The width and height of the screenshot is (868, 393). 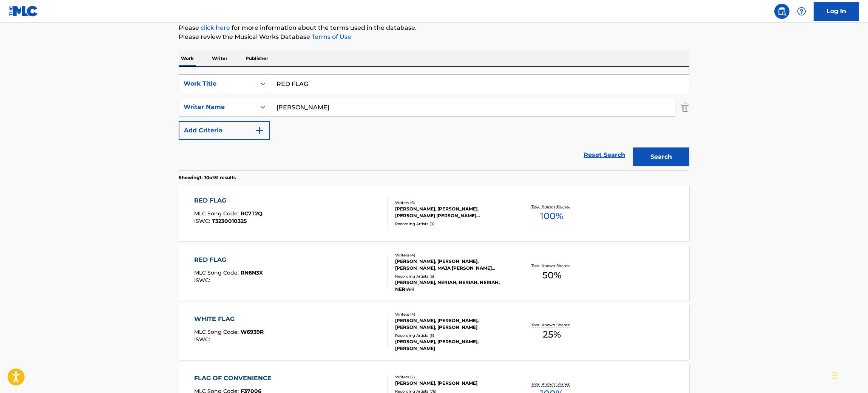 I want to click on form: Search Form, so click(x=434, y=123).